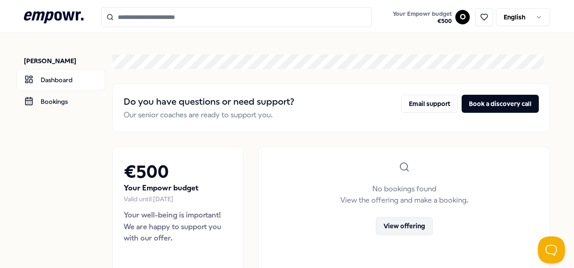 The width and height of the screenshot is (574, 268). Describe the element at coordinates (178, 188) in the screenshot. I see `p: Your Empowr budget` at that location.